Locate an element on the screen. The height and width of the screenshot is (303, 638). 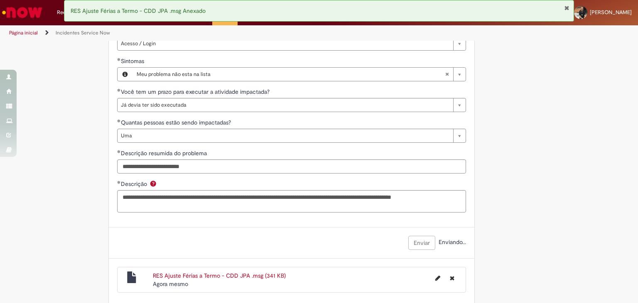
span: RES Ajuste Férias a Termo - CDD JPA .msg Anexado is located at coordinates (138, 11).